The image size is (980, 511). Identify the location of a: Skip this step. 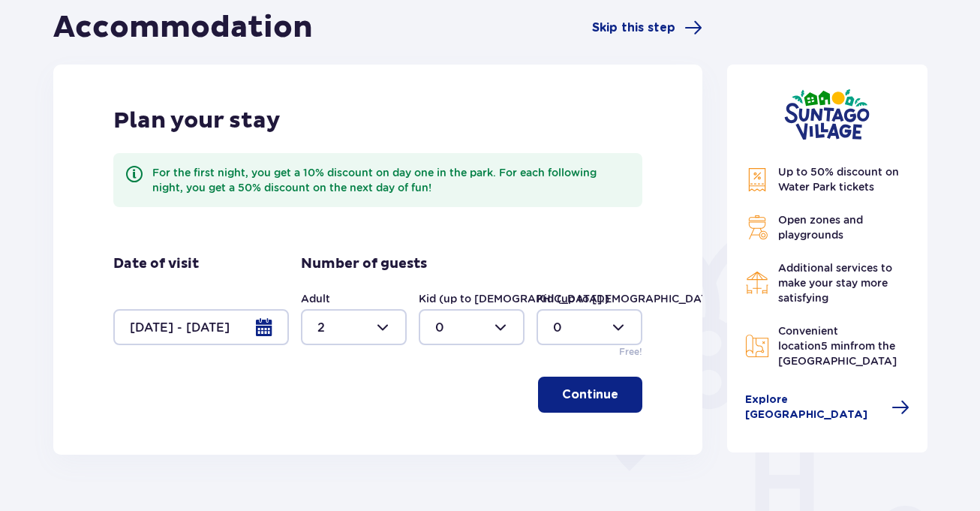
(646, 28).